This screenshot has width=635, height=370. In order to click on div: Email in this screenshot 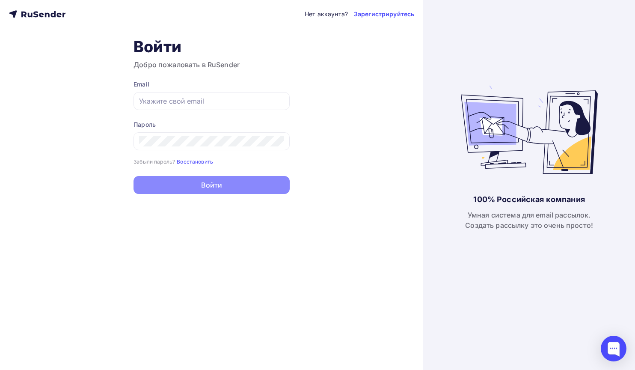, I will do `click(211, 84)`.